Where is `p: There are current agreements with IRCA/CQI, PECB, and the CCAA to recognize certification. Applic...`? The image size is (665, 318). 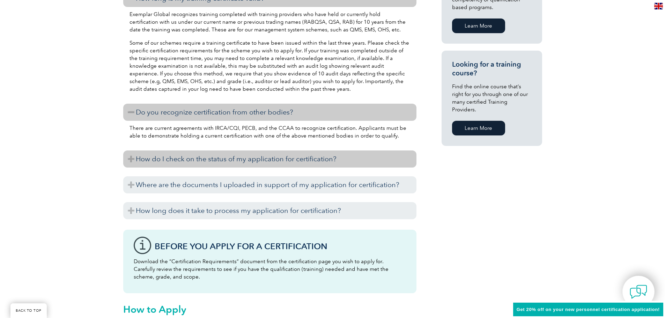
p: There are current agreements with IRCA/CQI, PECB, and the CCAA to recognize certification. Applic... is located at coordinates (270, 132).